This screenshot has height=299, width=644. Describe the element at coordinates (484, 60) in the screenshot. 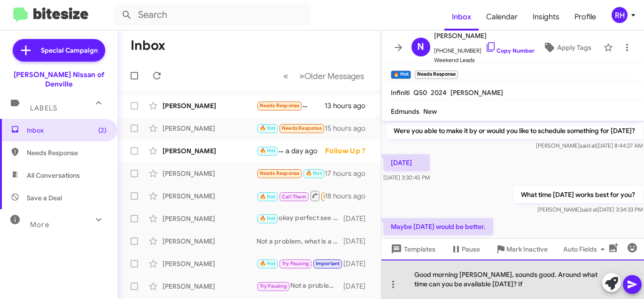

I see `span: Weekend Leads` at that location.